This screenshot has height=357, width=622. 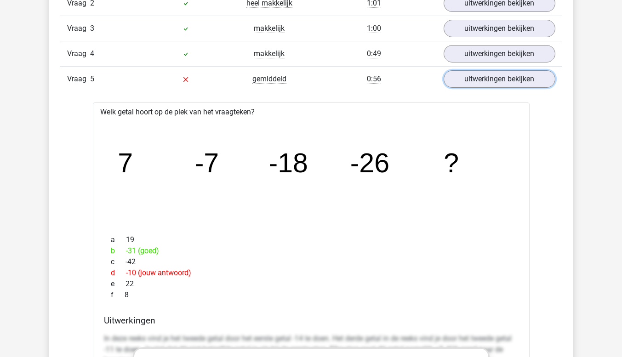 What do you see at coordinates (311, 240) in the screenshot?
I see `div: 19` at bounding box center [311, 240].